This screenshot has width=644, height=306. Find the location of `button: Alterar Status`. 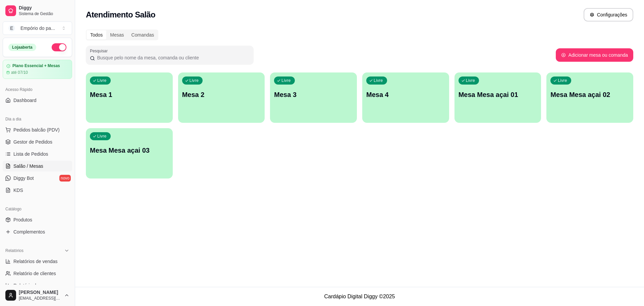

button: Alterar Status is located at coordinates (59, 47).